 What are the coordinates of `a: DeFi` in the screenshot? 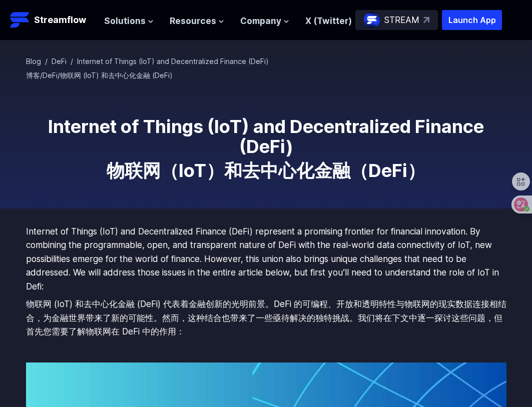 It's located at (59, 61).